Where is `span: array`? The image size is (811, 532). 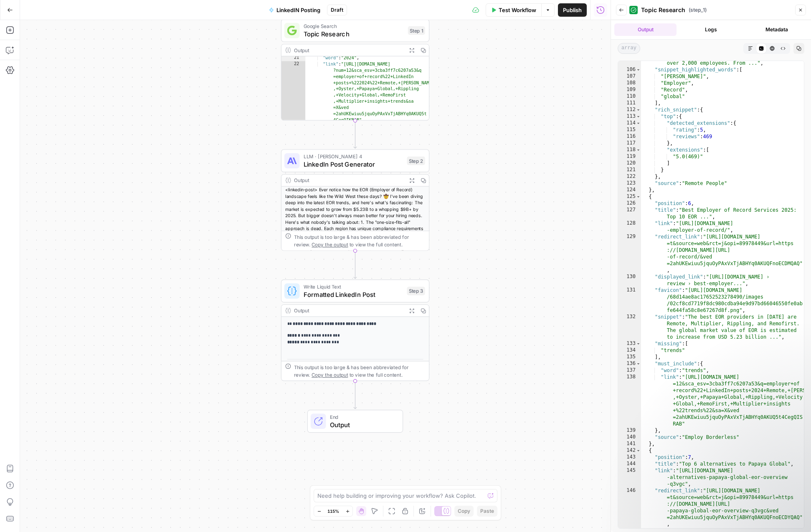
span: array is located at coordinates (629, 48).